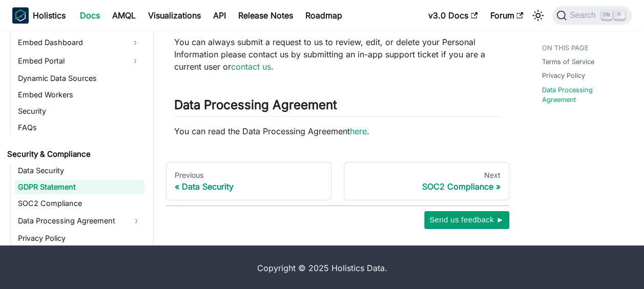  Describe the element at coordinates (135, 61) in the screenshot. I see `button: Expand sidebar category 'Embed Portal'` at that location.